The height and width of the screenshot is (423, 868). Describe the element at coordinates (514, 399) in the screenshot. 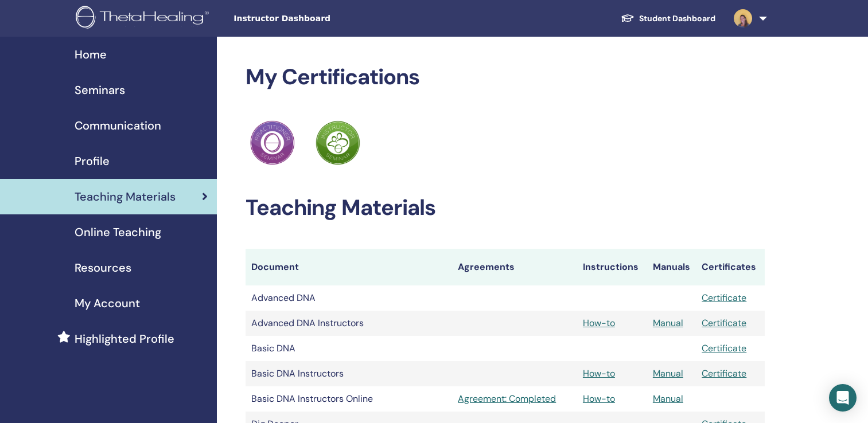

I see `a: Agreement: Completed` at that location.